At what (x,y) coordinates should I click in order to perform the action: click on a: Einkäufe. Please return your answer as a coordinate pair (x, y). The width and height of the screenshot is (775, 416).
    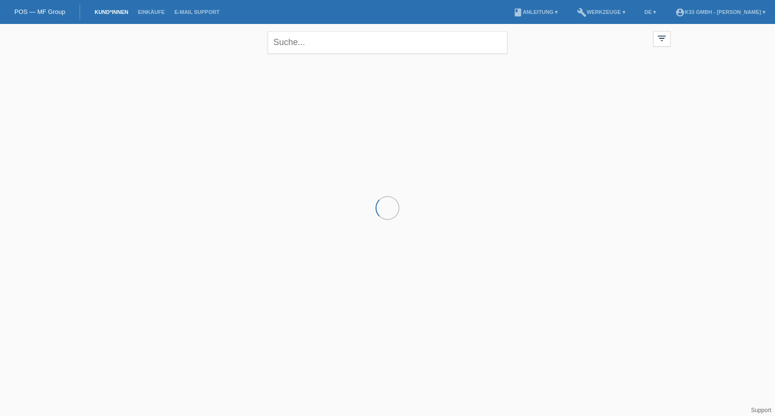
    Looking at the image, I should click on (151, 12).